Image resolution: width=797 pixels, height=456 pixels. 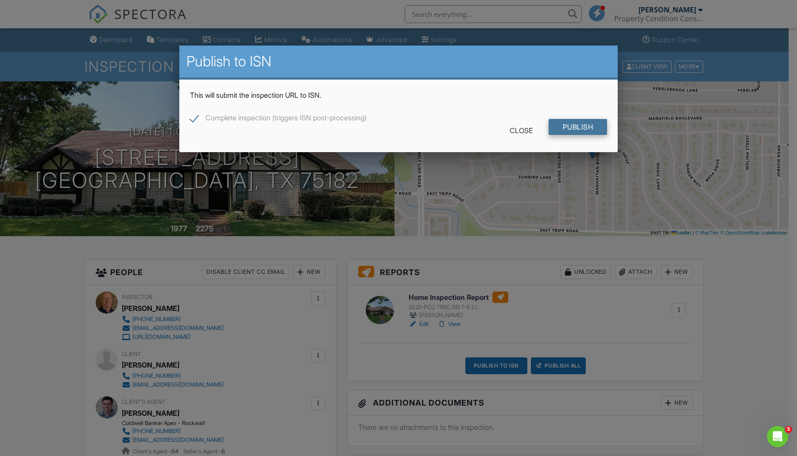 I want to click on label: Complete inspection (triggers ISN post-processing), so click(x=278, y=119).